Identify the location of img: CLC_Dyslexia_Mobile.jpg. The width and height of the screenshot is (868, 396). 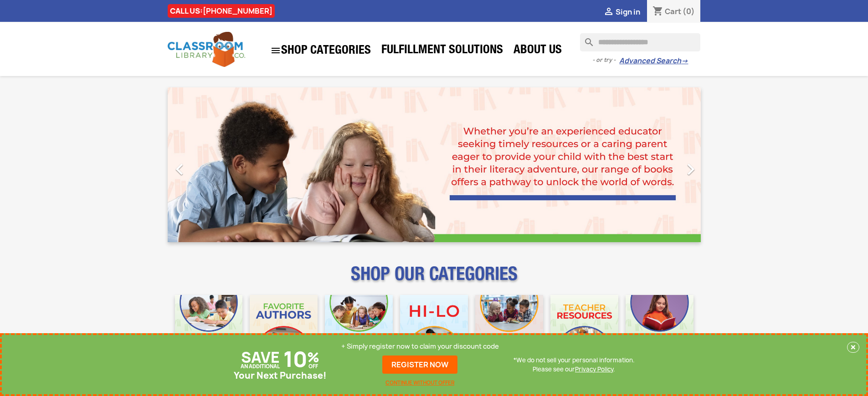
(659, 329).